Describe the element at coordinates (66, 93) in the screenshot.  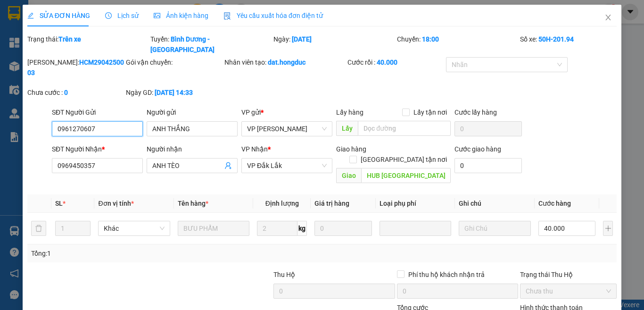
I see `b: 0` at that location.